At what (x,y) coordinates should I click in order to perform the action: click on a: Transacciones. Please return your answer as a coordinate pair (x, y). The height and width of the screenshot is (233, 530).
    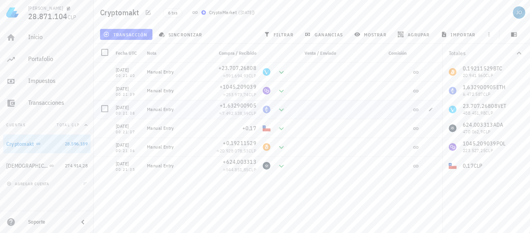
    Looking at the image, I should click on (47, 103).